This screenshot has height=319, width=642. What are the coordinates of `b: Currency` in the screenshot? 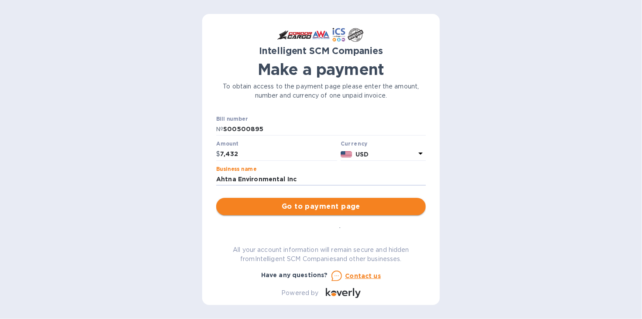 It's located at (354, 144).